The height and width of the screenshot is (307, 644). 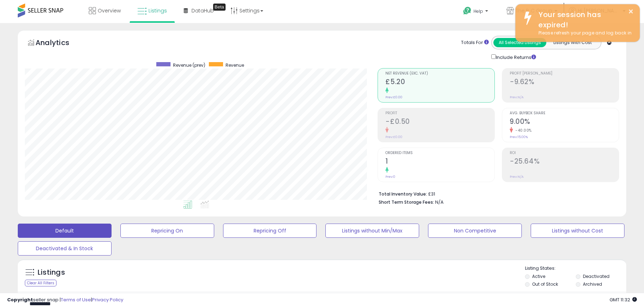 What do you see at coordinates (497, 193) in the screenshot?
I see `li: £31` at bounding box center [497, 193].